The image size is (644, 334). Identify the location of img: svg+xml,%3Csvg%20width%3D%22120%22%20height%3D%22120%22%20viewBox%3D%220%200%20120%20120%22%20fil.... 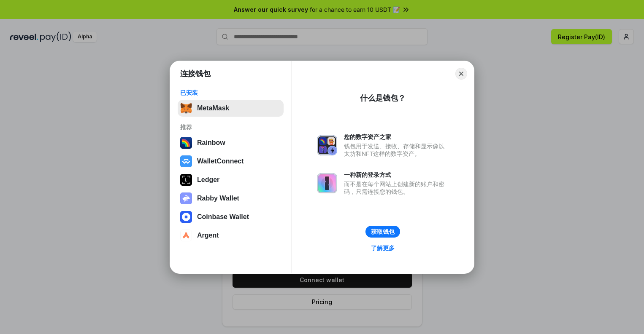
(186, 143).